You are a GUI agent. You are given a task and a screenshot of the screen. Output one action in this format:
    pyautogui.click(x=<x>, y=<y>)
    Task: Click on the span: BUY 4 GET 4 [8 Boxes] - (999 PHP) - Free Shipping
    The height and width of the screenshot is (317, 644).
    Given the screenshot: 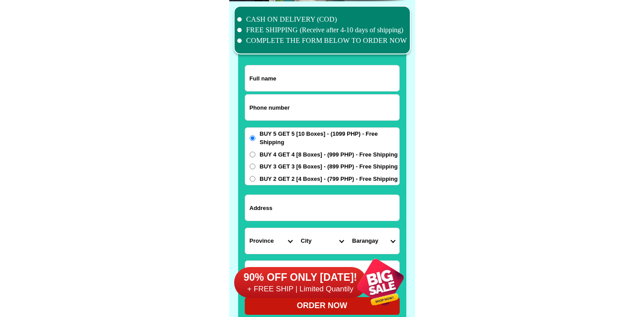 What is the action you would take?
    pyautogui.click(x=329, y=155)
    